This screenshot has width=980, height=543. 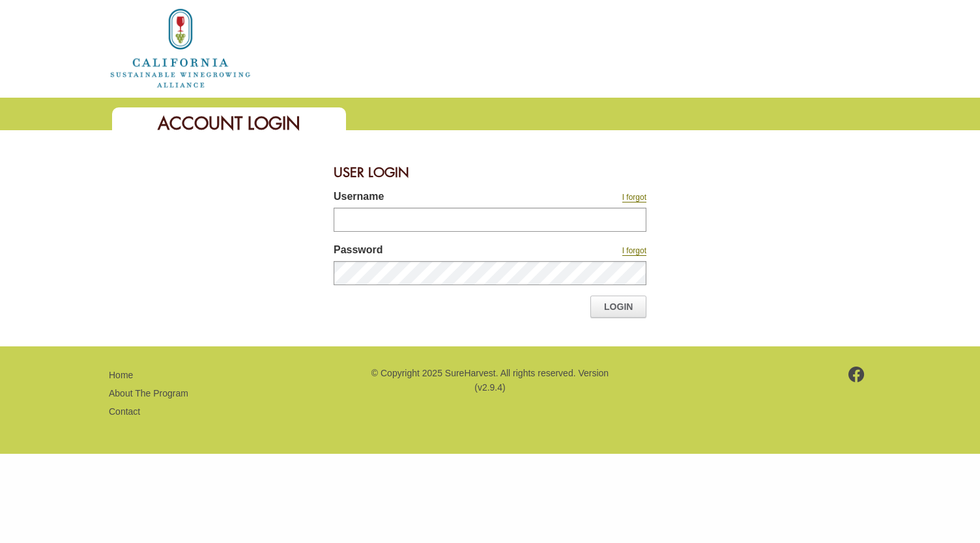 I want to click on img: logo_cswa2x.png, so click(x=181, y=48).